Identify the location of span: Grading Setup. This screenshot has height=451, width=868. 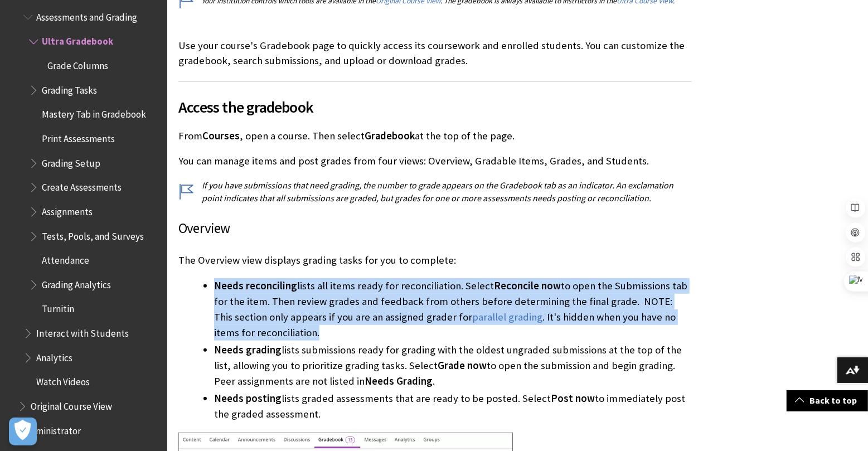
(71, 161).